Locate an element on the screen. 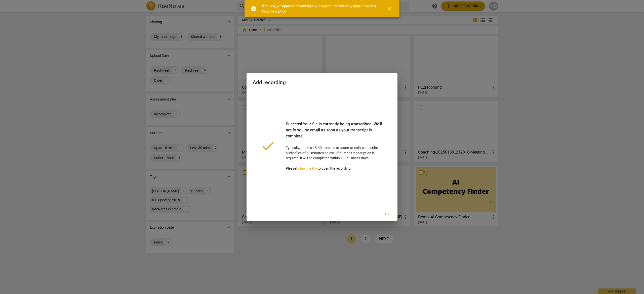  span: Ok is located at coordinates (387, 215).